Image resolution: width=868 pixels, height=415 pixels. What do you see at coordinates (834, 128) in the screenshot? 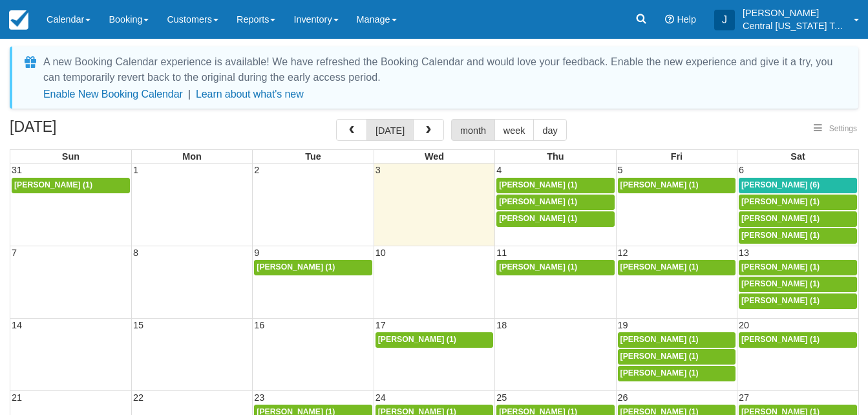
I see `button: Settings` at bounding box center [834, 128].